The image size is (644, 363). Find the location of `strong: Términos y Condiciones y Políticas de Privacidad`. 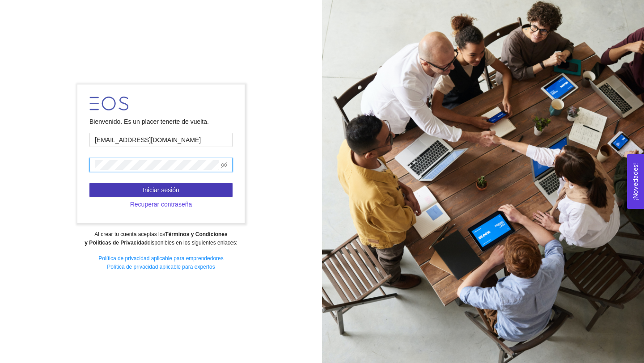

strong: Términos y Condiciones y Políticas de Privacidad is located at coordinates (155, 239).